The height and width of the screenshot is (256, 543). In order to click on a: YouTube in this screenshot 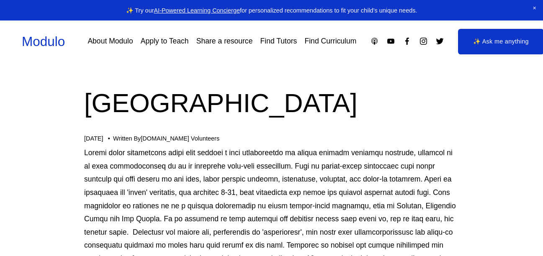, I will do `click(391, 41)`.